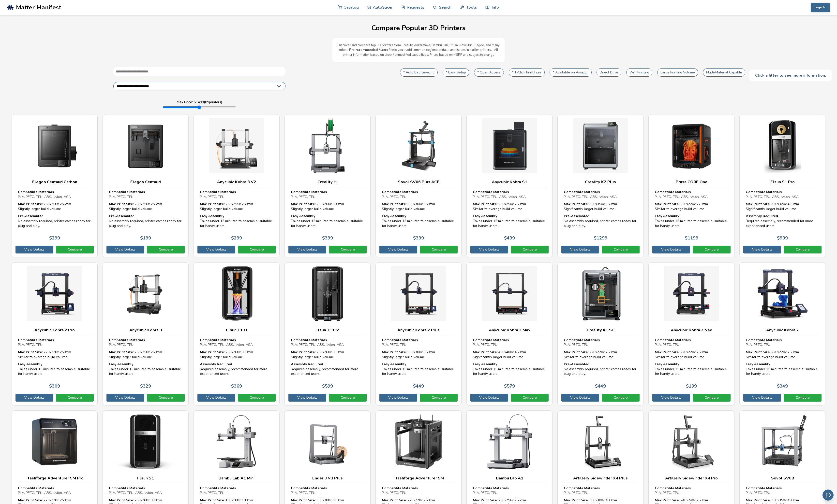 Image resolution: width=837 pixels, height=504 pixels. Describe the element at coordinates (418, 238) in the screenshot. I see `p: $ 399` at that location.